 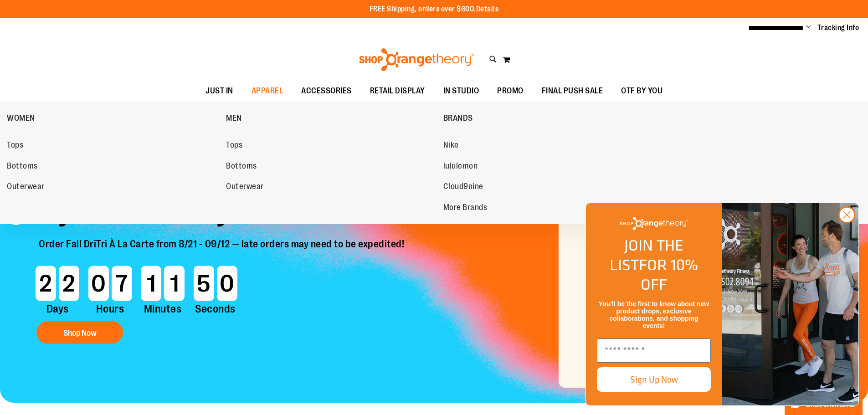 I want to click on img: Shop Orangtheory, so click(x=790, y=304).